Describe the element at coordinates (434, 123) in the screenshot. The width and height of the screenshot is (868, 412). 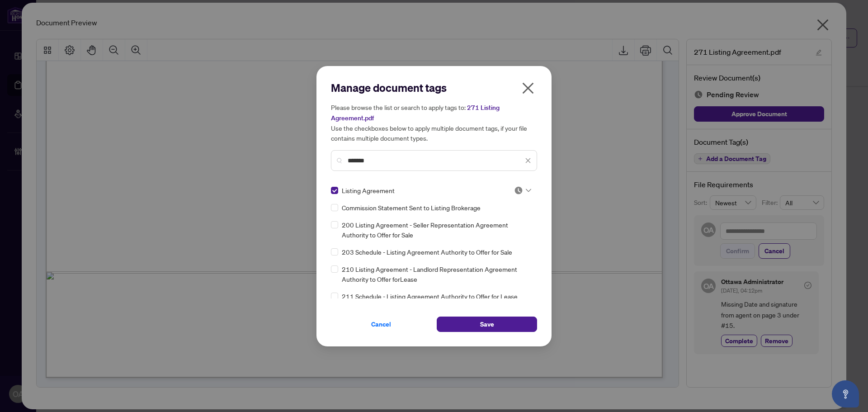
I see `h5: Please browse the list or search to apply tags to: Use the checkboxes below to apply multiple doc...` at that location.